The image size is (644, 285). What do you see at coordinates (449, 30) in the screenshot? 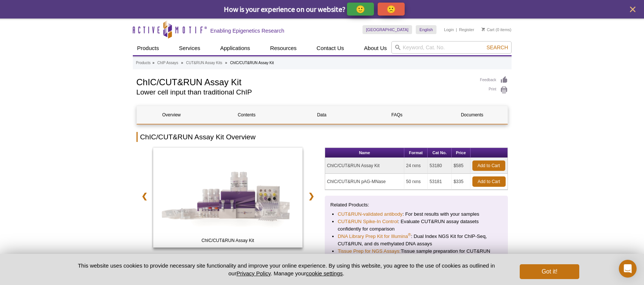
I see `a: Login` at bounding box center [449, 30].